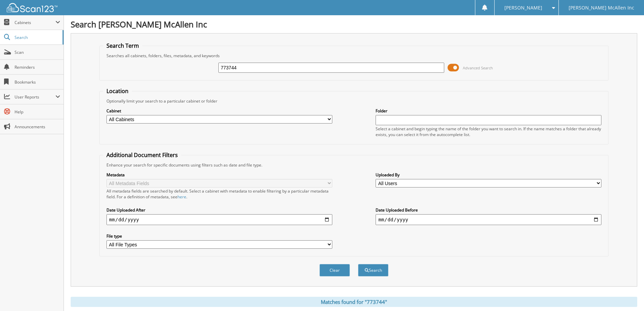 The width and height of the screenshot is (644, 311). What do you see at coordinates (32, 7) in the screenshot?
I see `img: scan123-logo-white.svg` at bounding box center [32, 7].